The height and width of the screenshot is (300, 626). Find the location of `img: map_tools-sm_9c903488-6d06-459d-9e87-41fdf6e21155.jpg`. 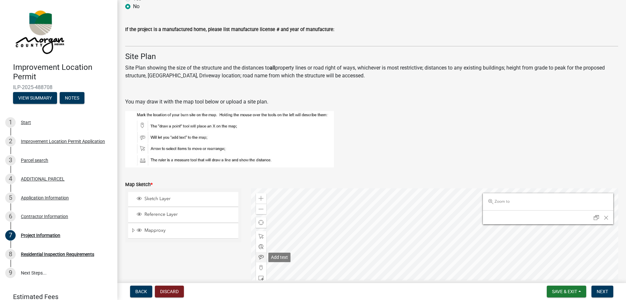

img: map_tools-sm_9c903488-6d06-459d-9e87-41fdf6e21155.jpg is located at coordinates (230, 139).